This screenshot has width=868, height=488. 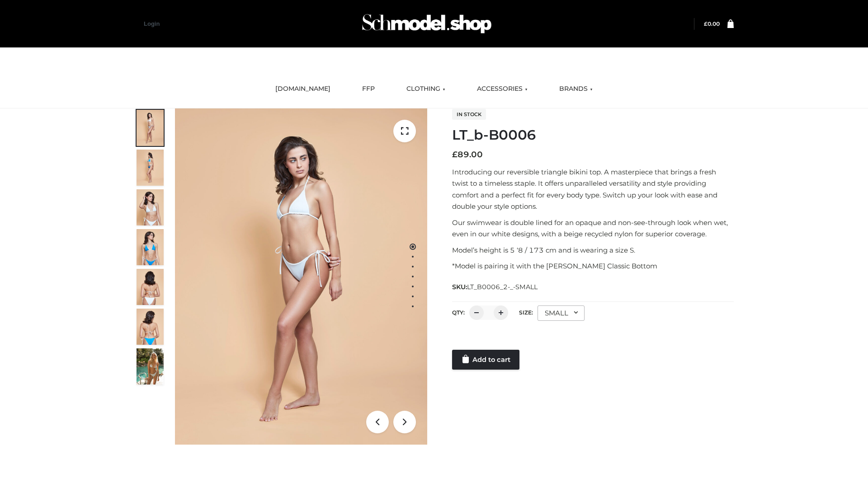 What do you see at coordinates (712, 23) in the screenshot?
I see `bdi: 0.00` at bounding box center [712, 23].